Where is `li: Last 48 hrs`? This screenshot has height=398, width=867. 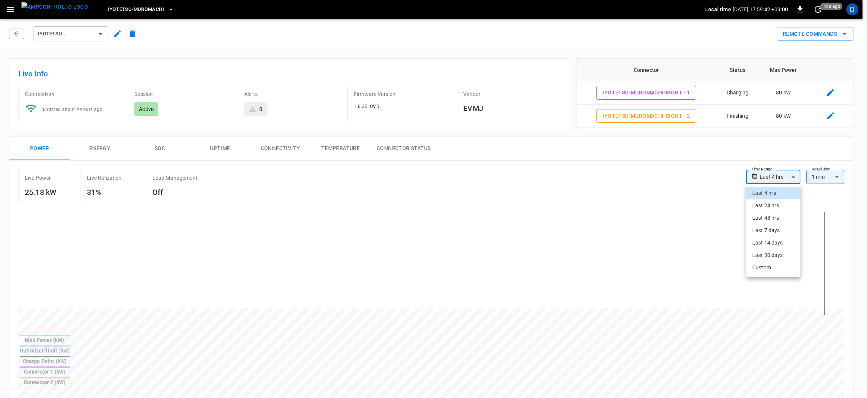 li: Last 48 hrs is located at coordinates (773, 218).